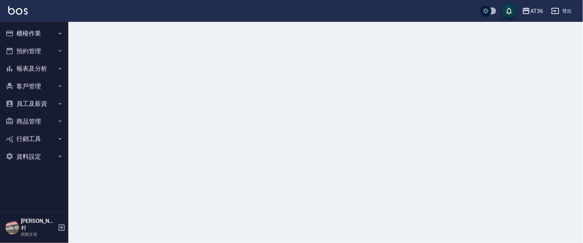  Describe the element at coordinates (34, 51) in the screenshot. I see `button: 預約管理` at that location.